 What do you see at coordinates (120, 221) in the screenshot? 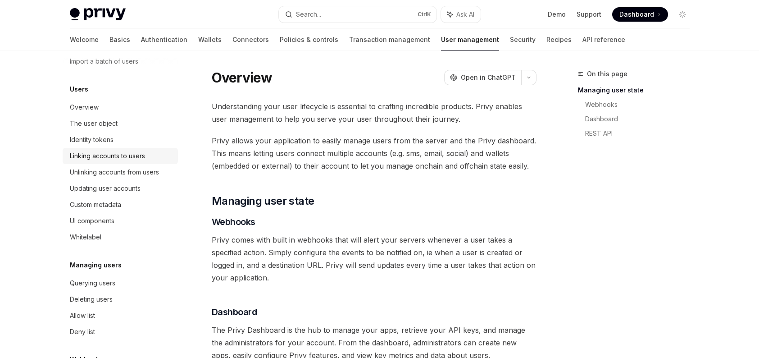
I see `a: UI components` at bounding box center [120, 221].